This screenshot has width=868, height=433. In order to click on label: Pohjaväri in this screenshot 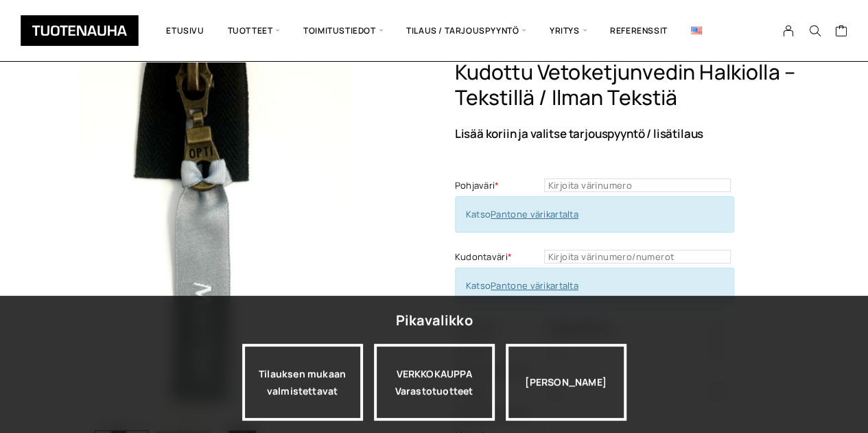, I will do `click(498, 185)`.